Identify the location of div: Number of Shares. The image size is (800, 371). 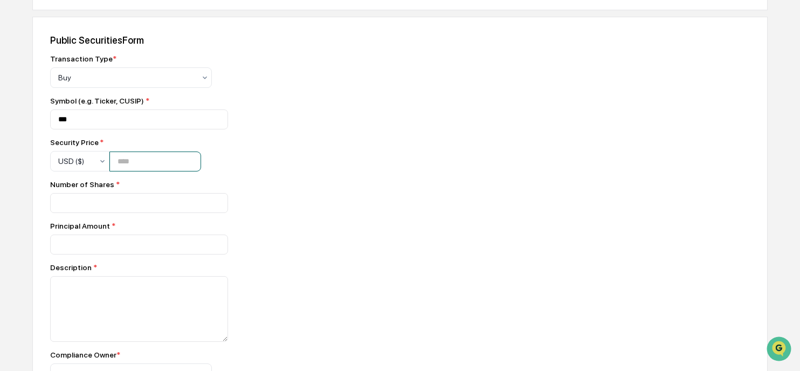
(239, 184).